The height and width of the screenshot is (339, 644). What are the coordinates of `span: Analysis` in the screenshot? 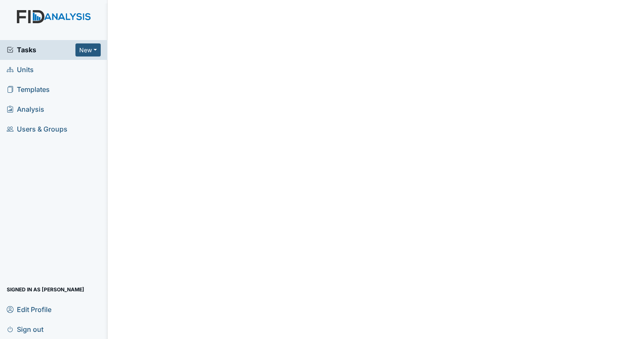 It's located at (25, 109).